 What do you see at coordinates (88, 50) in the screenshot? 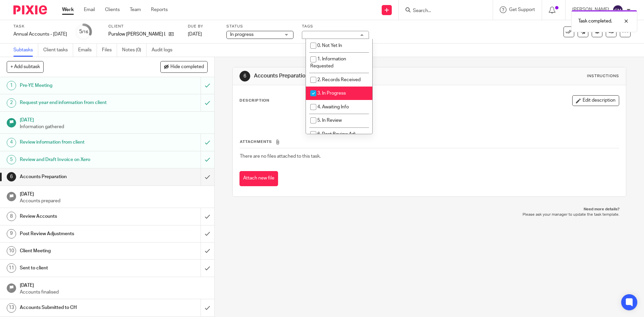
I see `a: Emails` at bounding box center [88, 50].